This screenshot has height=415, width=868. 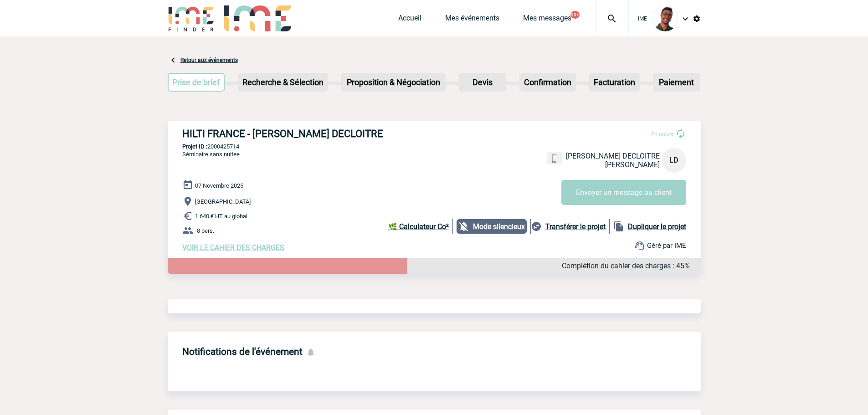 What do you see at coordinates (283, 82) in the screenshot?
I see `p: Recherche & Sélection` at bounding box center [283, 82].